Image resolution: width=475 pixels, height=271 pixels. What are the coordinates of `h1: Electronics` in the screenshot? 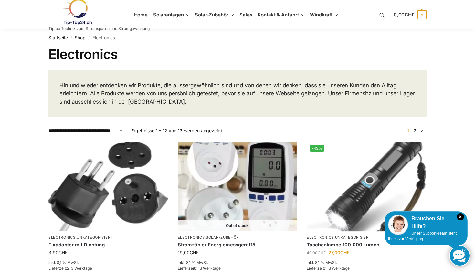 It's located at (237, 54).